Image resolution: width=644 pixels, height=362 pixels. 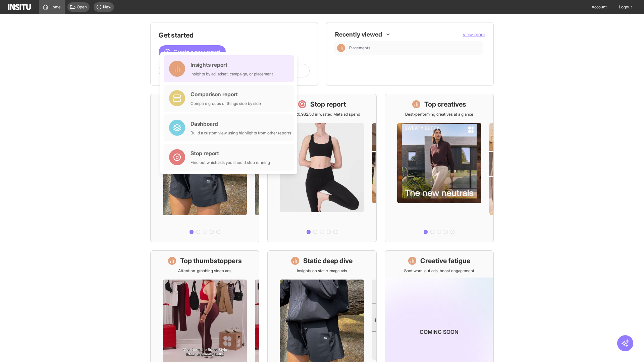 What do you see at coordinates (107, 7) in the screenshot?
I see `span: New` at bounding box center [107, 7].